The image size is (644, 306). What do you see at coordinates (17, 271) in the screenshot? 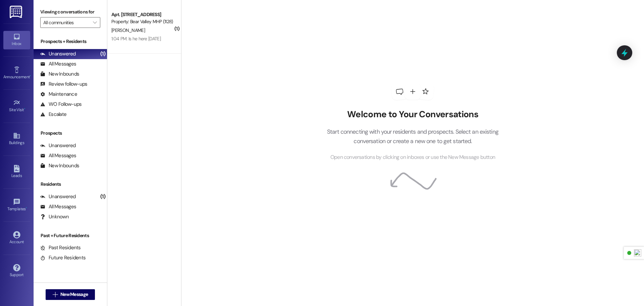
I see `a: Support` at bounding box center [17, 271].